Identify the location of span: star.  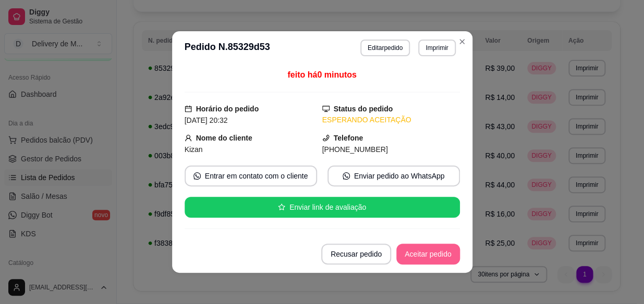
(281, 207).